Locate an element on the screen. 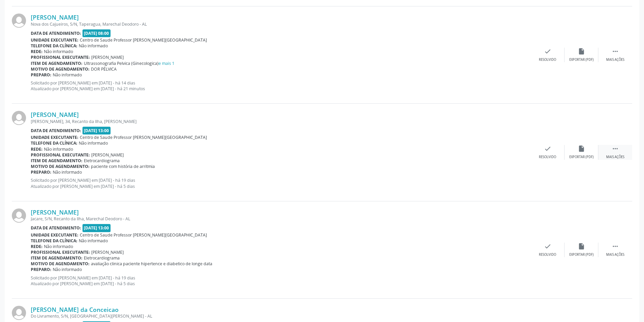 Image resolution: width=644 pixels, height=322 pixels. div: Jacare, S/N, Recanto da Ilha, Marechal Deodoro - AL is located at coordinates (281, 219).